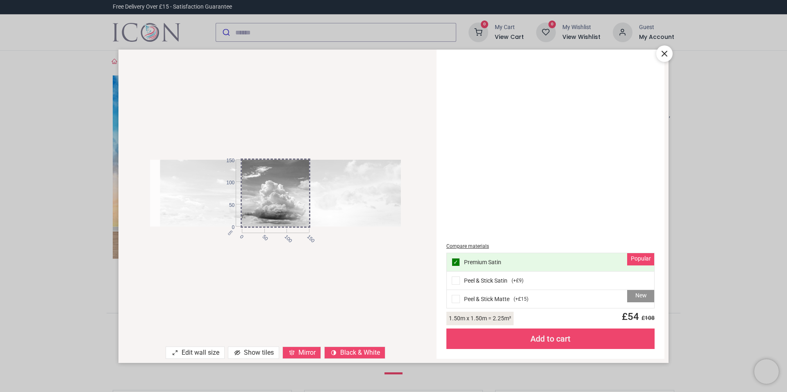  I want to click on div: Mirror, so click(302, 353).